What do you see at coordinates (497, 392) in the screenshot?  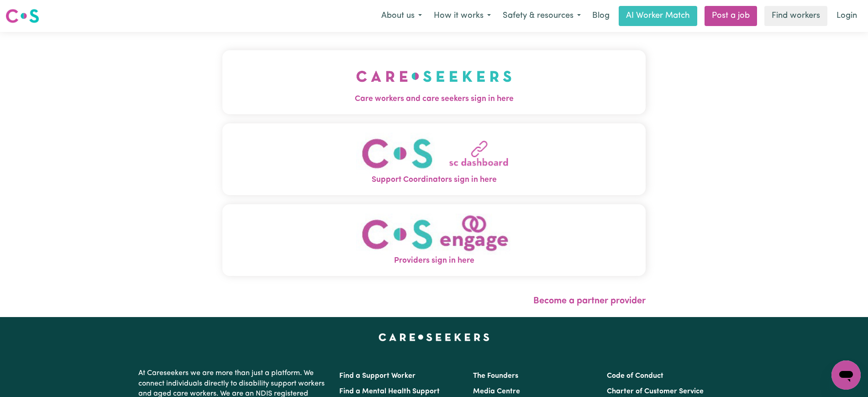 I see `a: Media Centre` at bounding box center [497, 392].